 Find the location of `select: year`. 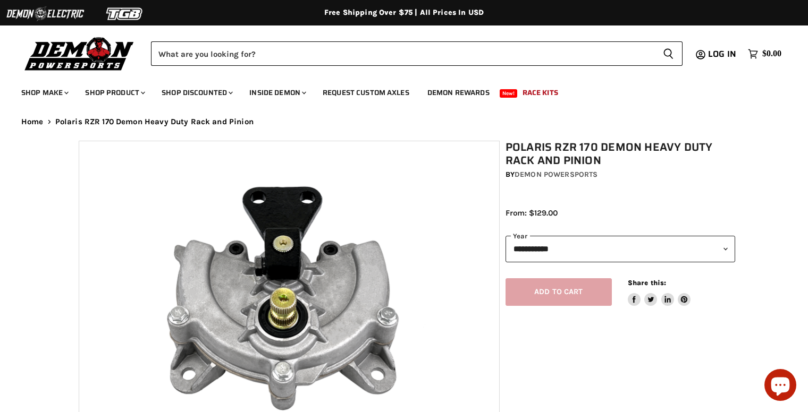

select: year is located at coordinates (620, 249).